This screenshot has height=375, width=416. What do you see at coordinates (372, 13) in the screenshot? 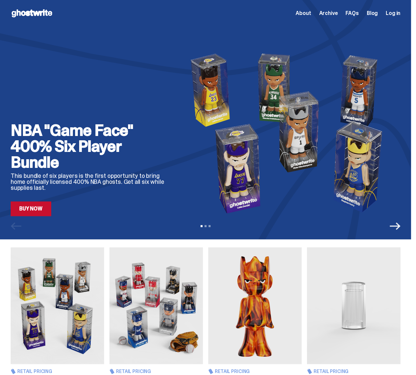
I see `a: Blog` at bounding box center [372, 13].